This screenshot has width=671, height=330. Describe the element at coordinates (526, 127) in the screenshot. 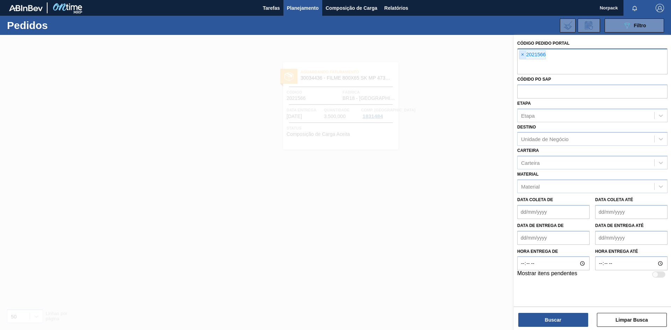

I see `label: Destino` at that location.